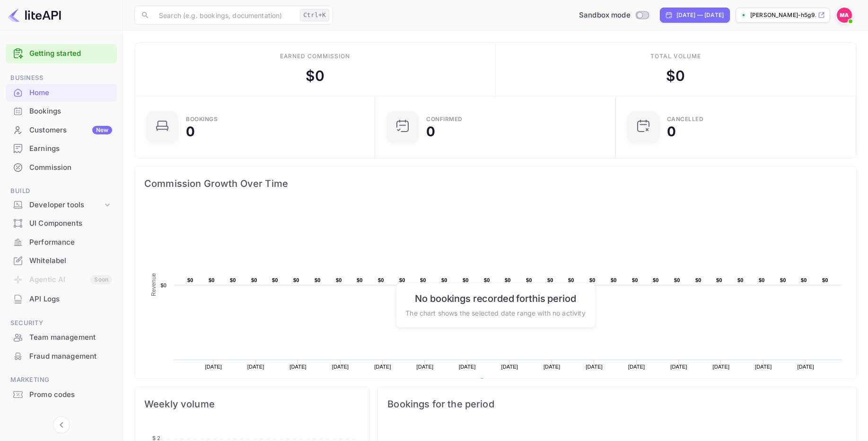  I want to click on div: New, so click(102, 130).